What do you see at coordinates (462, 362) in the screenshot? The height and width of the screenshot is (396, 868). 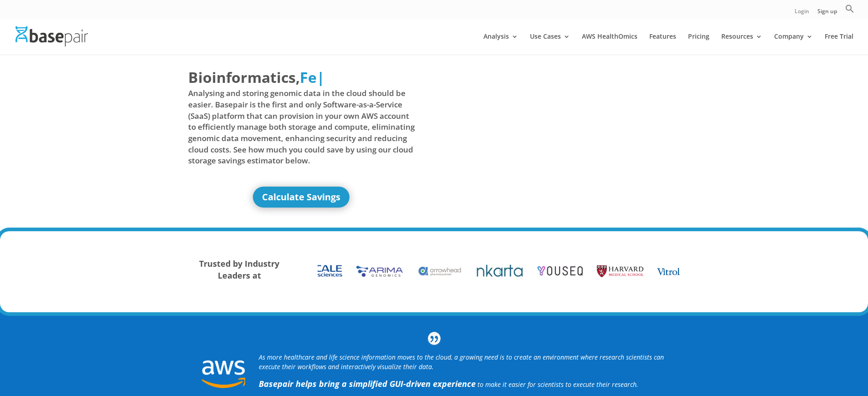 I see `i: As more healthcare and life science information moves to the cloud, a growing need is to create a...` at bounding box center [462, 362].